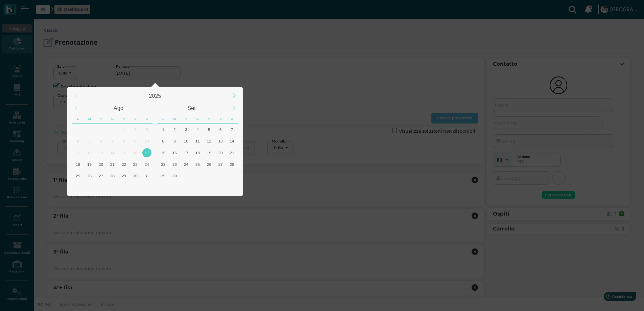 The image size is (644, 311). Describe the element at coordinates (90, 176) in the screenshot. I see `div: Martedì, Agosto 26` at that location.